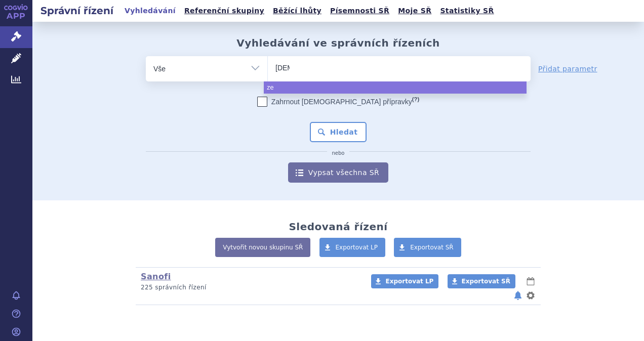  What do you see at coordinates (395, 88) in the screenshot?
I see `li: ze` at bounding box center [395, 88].